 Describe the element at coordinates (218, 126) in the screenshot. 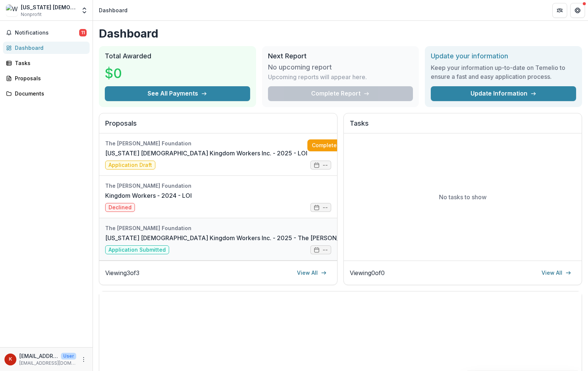

I see `h2: Proposals` at that location.